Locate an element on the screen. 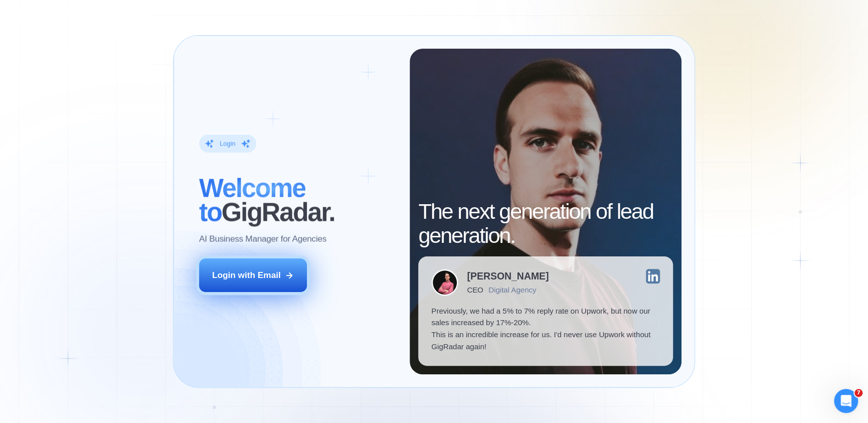 Image resolution: width=868 pixels, height=423 pixels. div: Digital Agency is located at coordinates (512, 290).